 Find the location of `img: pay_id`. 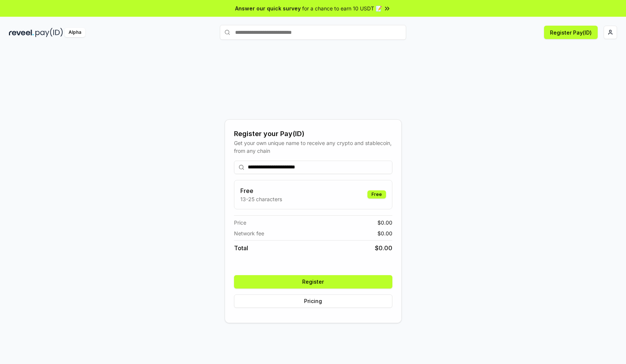

img: pay_id is located at coordinates (50, 32).